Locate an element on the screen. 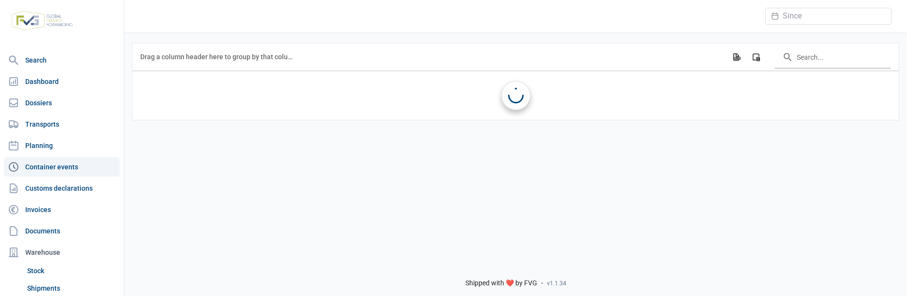 The width and height of the screenshot is (907, 297). a: Search is located at coordinates (62, 60).